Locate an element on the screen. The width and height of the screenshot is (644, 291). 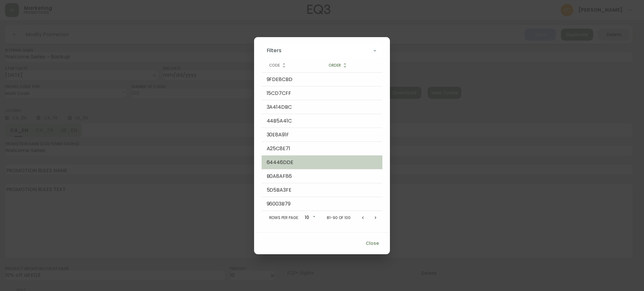
td: 15CD7CFF is located at coordinates (291, 93).